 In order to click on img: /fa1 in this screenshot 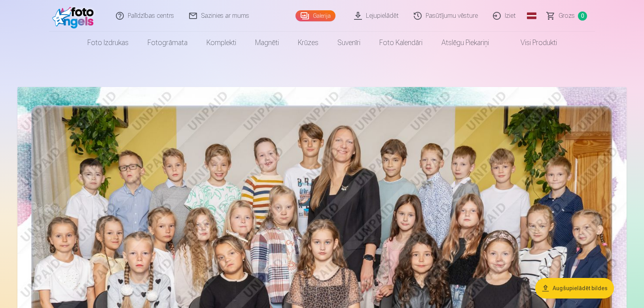, I will do `click(75, 16)`.